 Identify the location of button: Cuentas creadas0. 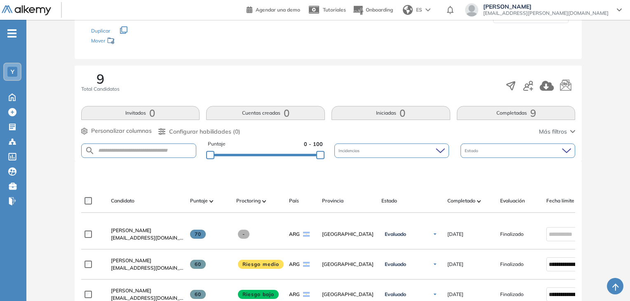
(265, 113).